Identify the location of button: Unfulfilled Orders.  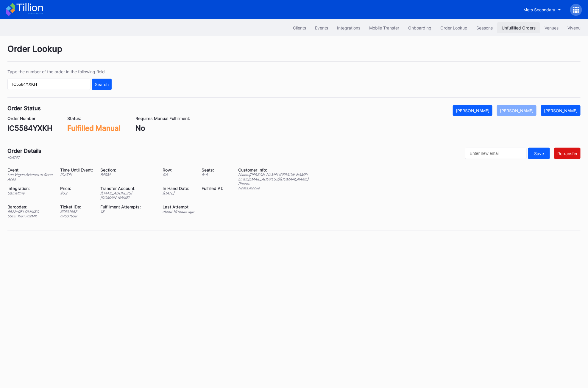
(519, 28).